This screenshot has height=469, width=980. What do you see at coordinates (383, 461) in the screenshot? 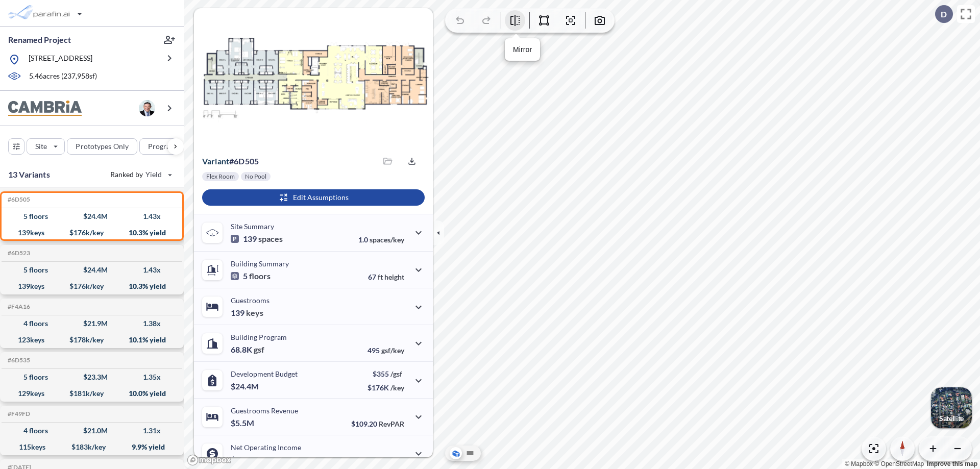
I see `p: 45.0%` at bounding box center [383, 461].